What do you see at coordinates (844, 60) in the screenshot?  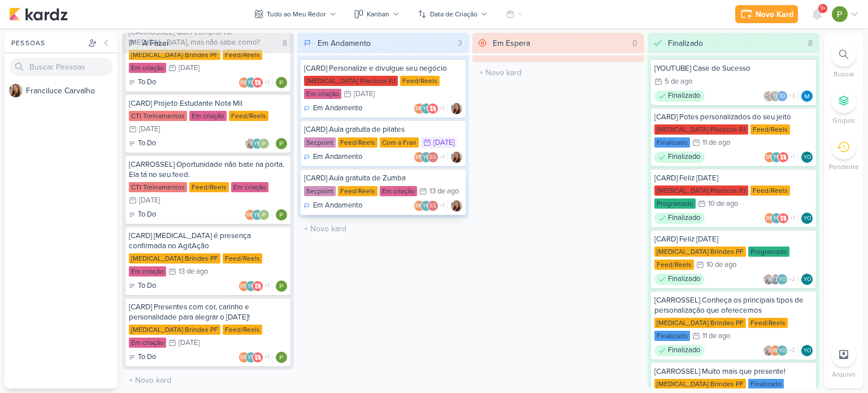 I see `li: Ctrl + F` at bounding box center [844, 60].